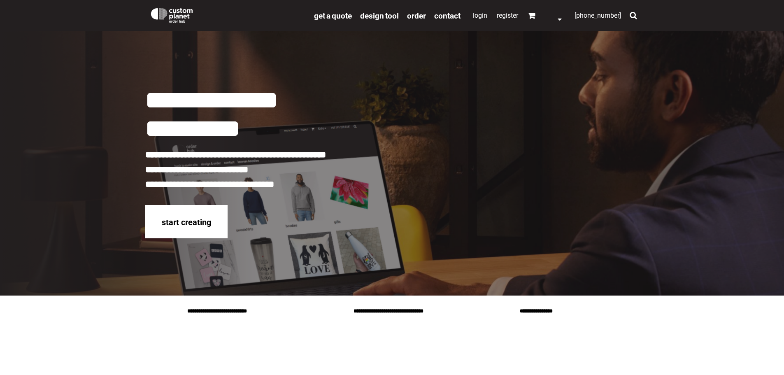 The width and height of the screenshot is (784, 375). I want to click on a: order, so click(417, 15).